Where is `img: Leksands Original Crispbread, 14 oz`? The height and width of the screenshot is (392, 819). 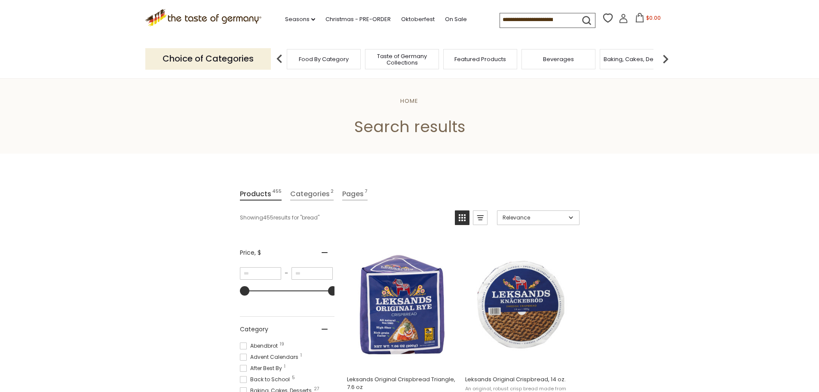 img: Leksands Original Crispbread, 14 oz is located at coordinates (521, 304).